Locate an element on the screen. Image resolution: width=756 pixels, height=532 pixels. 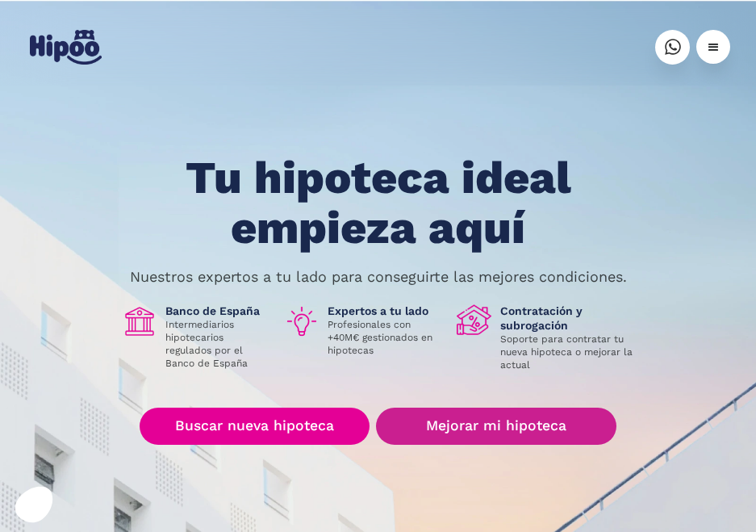
p: Profesionales con +40M€ gestionados en hipotecas is located at coordinates (386, 337).